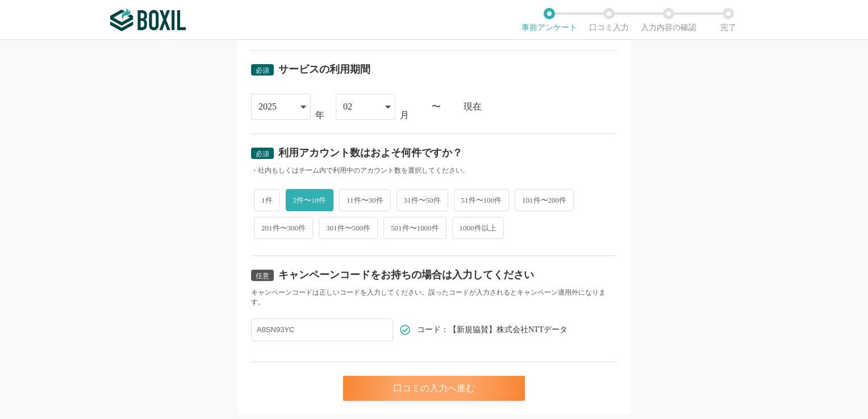 The image size is (868, 419). Describe the element at coordinates (404, 115) in the screenshot. I see `div: 月` at that location.